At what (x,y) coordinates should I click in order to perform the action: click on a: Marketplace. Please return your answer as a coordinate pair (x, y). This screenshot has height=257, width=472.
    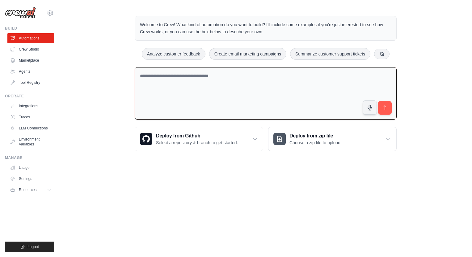
    Looking at the image, I should click on (31, 61).